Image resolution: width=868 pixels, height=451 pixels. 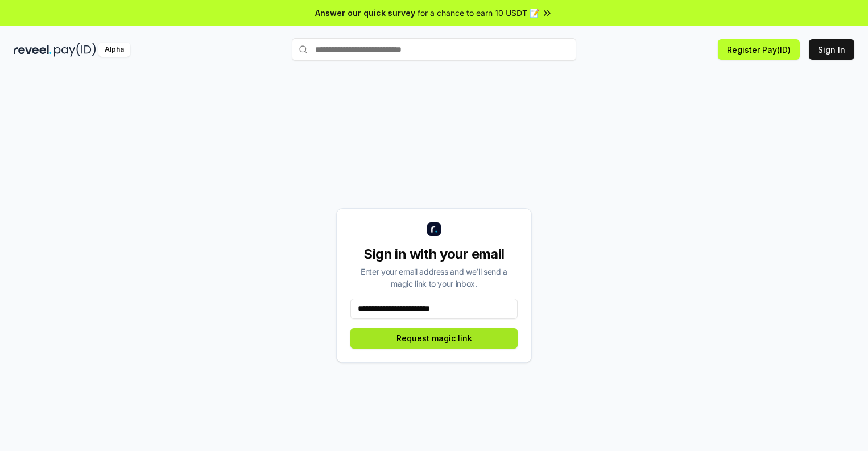 What do you see at coordinates (434, 277) in the screenshot?
I see `div: Enter your email address and we’ll send a magic link to your inbox.` at bounding box center [434, 277].